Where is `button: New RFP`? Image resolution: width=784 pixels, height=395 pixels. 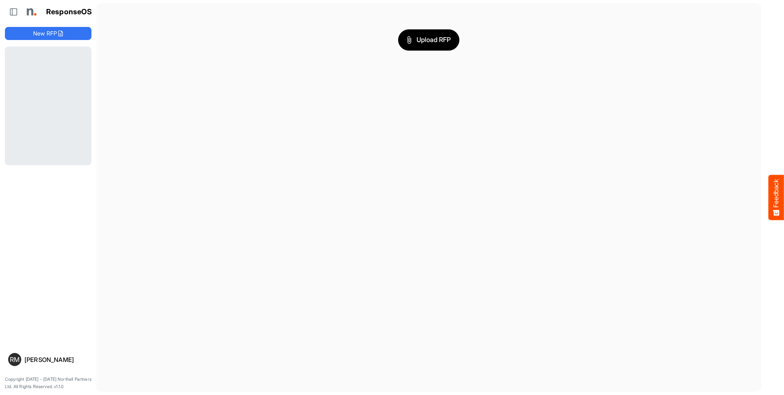
button: New RFP is located at coordinates (48, 33).